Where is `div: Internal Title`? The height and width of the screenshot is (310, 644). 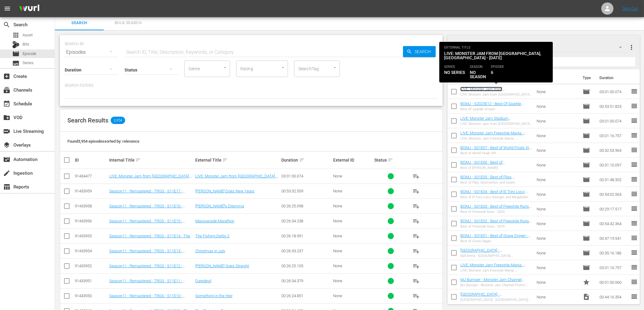
div: Internal Title is located at coordinates (151, 160).